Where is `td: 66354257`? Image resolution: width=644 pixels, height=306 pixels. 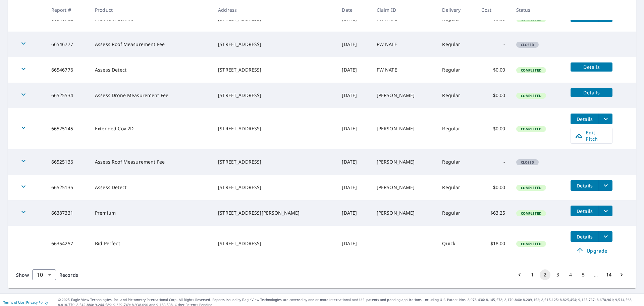
td: 66354257 is located at coordinates (68, 244).